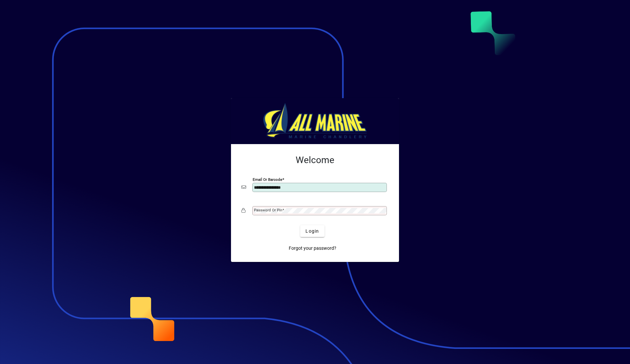 The image size is (630, 364). What do you see at coordinates (315, 160) in the screenshot?
I see `h2: Welcome` at bounding box center [315, 160].